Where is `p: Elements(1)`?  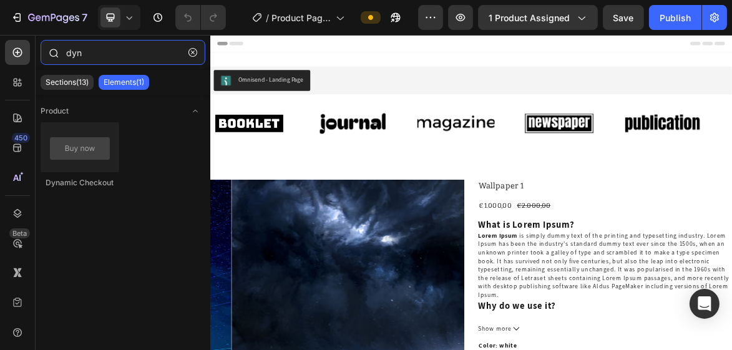
p: Elements(1) is located at coordinates (124, 82).